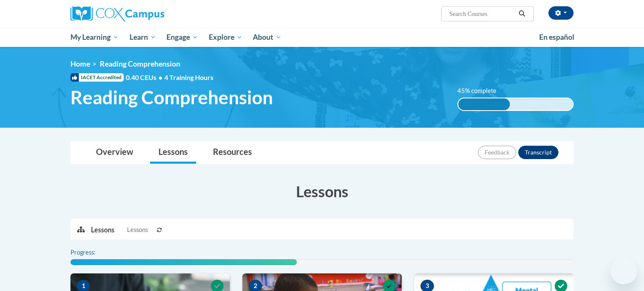 Image resolution: width=644 pixels, height=291 pixels. I want to click on span: Engage, so click(182, 37).